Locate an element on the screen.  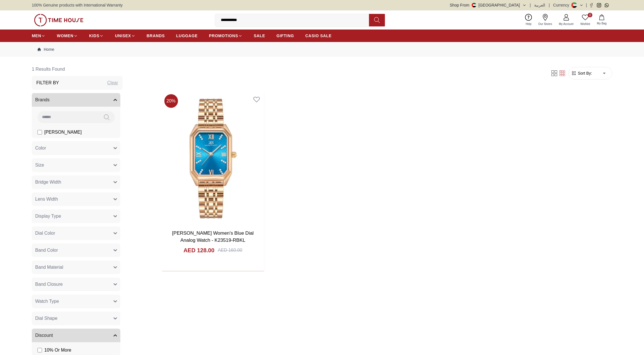
button: Sort By: is located at coordinates (581, 73).